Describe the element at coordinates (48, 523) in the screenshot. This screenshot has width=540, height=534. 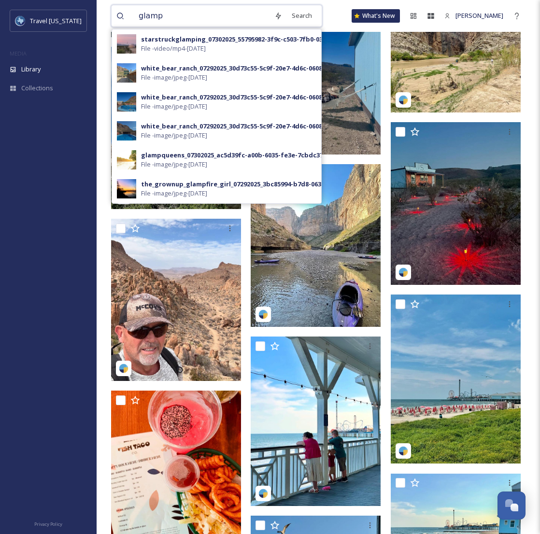
I see `a: Privacy Policy` at that location.